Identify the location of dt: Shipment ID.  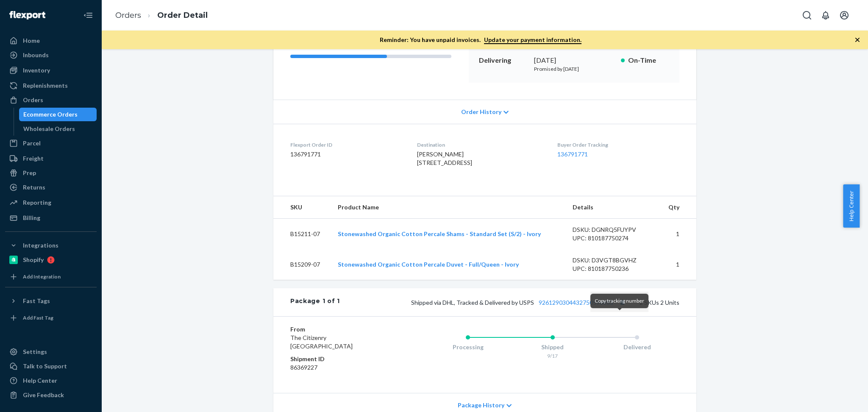
(341, 359).